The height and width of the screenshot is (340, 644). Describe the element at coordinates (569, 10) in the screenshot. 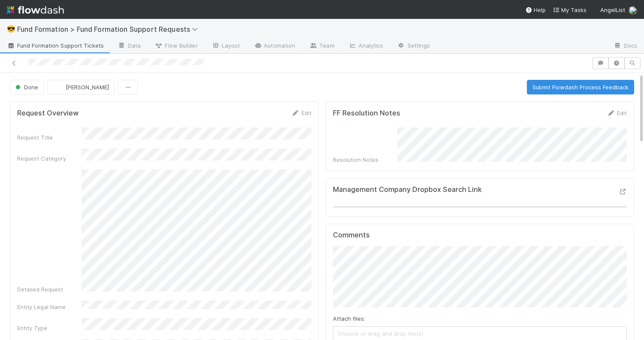

I see `span: My Tasks` at that location.